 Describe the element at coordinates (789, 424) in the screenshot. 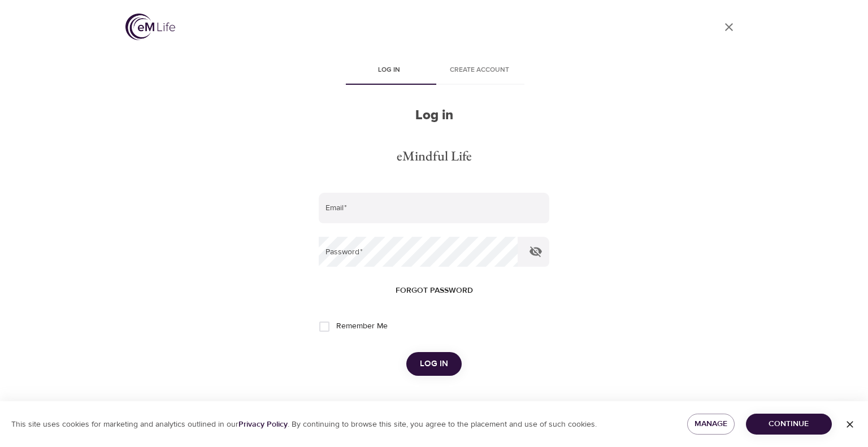

I see `button: Continue` at that location.